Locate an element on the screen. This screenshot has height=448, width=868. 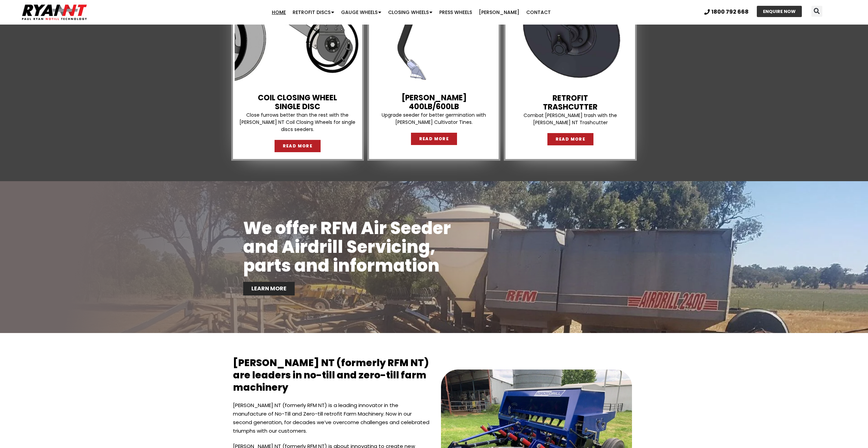
img: Ryan NT logo is located at coordinates (55, 12).